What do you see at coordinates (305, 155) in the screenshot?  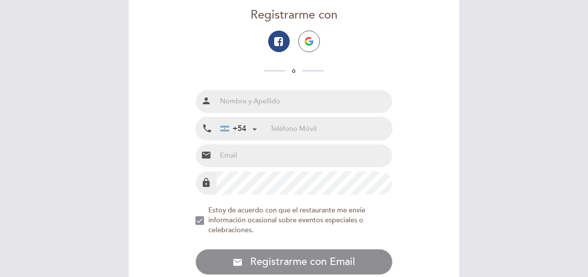 I see `input: Email` at bounding box center [305, 155].